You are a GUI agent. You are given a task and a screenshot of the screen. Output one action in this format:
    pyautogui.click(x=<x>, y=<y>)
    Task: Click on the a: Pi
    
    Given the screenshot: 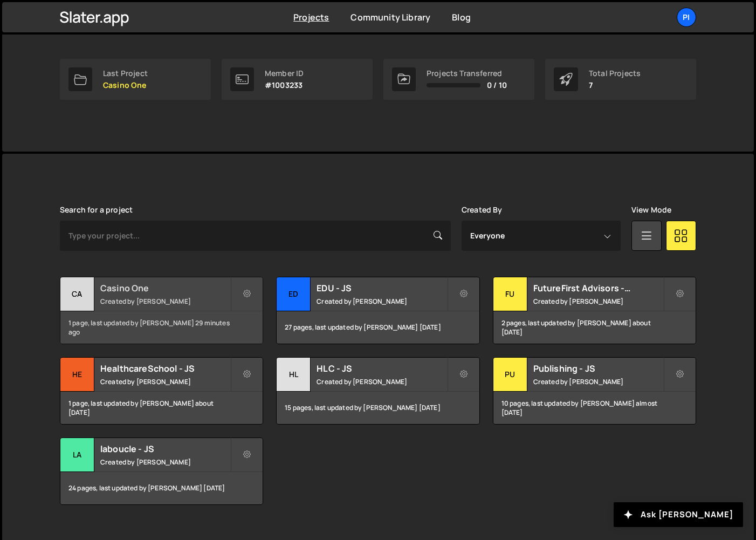 What is the action you would take?
    pyautogui.click(x=686, y=18)
    